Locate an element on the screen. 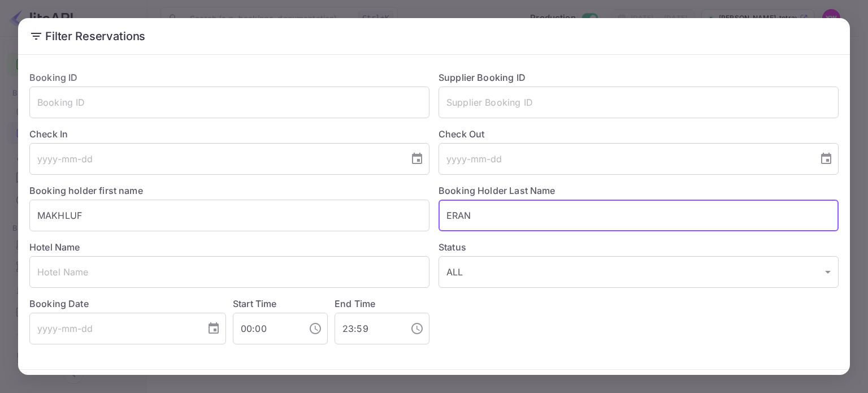 The width and height of the screenshot is (868, 393). input: Hotel Name is located at coordinates (230, 272).